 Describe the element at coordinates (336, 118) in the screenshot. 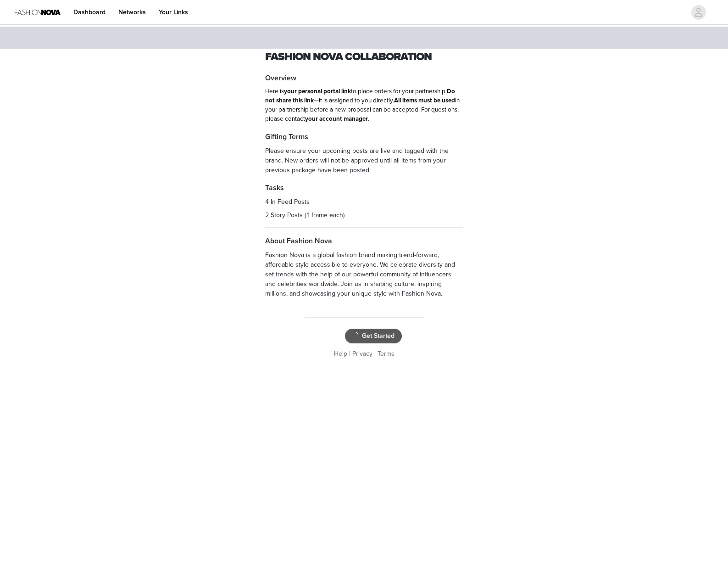

I see `strong: your account manager` at that location.